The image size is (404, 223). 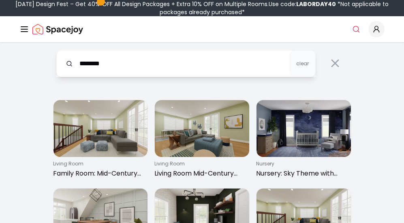 What do you see at coordinates (58, 29) in the screenshot?
I see `a: Spacejoy` at bounding box center [58, 29].